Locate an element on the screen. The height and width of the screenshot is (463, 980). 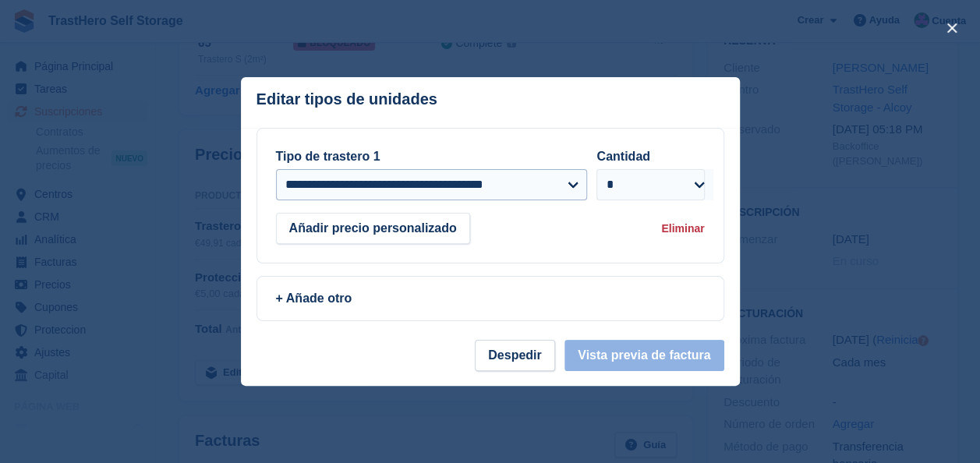
div: Eliminar is located at coordinates (682, 229).